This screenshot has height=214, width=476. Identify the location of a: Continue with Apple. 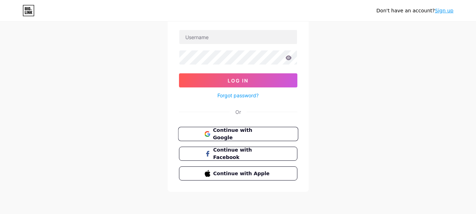
(238, 173).